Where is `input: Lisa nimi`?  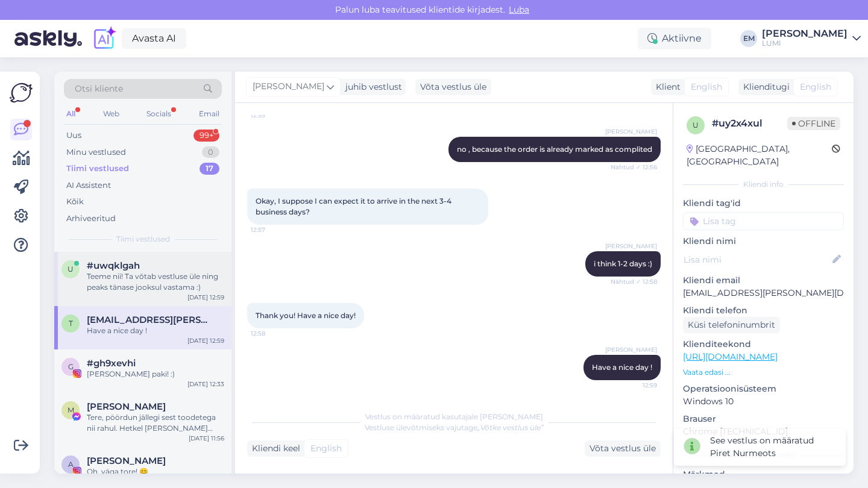
input: Lisa nimi is located at coordinates (757, 260).